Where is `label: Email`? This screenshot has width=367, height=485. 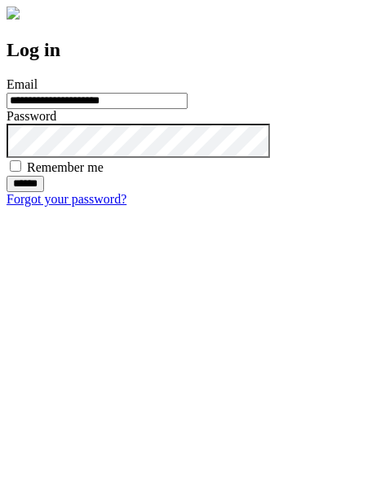 label: Email is located at coordinates (22, 84).